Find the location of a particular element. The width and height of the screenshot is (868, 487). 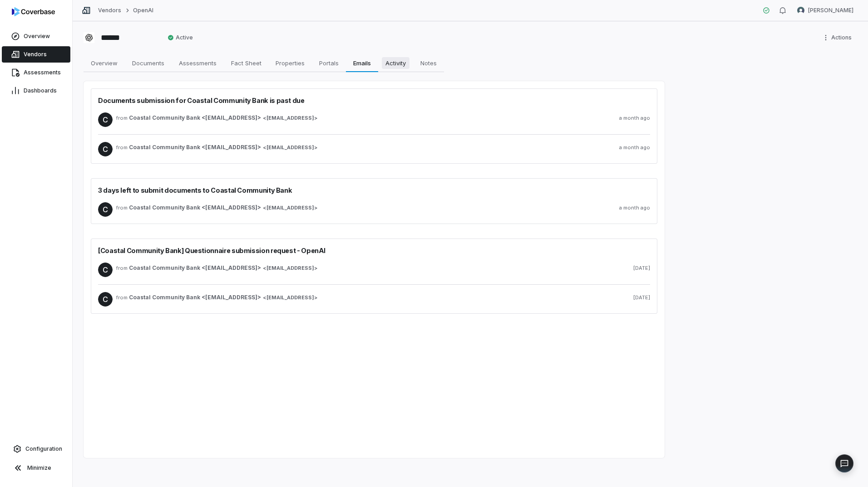

span: Active is located at coordinates (180, 38).